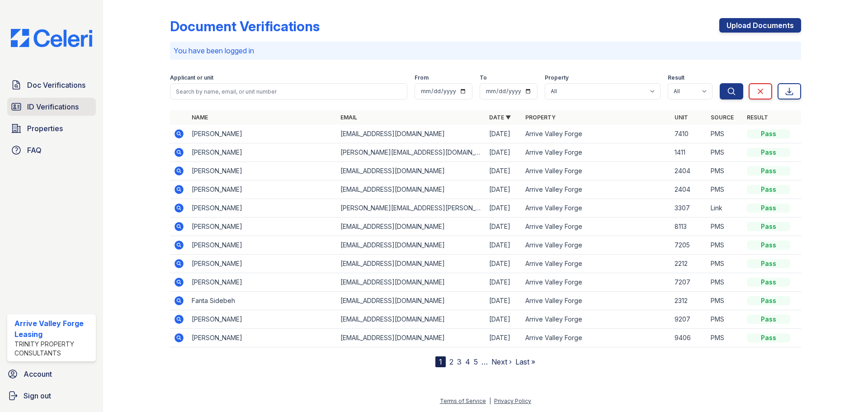  What do you see at coordinates (262, 301) in the screenshot?
I see `td: Fanta Sidebeh` at bounding box center [262, 301].